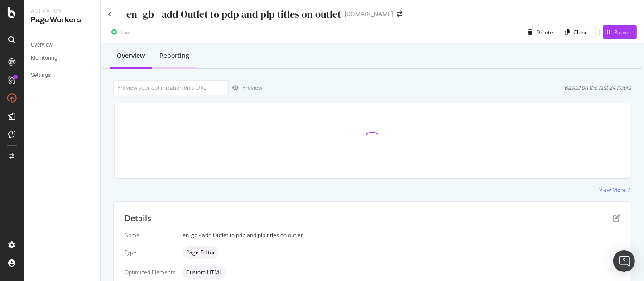 Image resolution: width=644 pixels, height=281 pixels. Describe the element at coordinates (150, 235) in the screenshot. I see `div: Name` at that location.